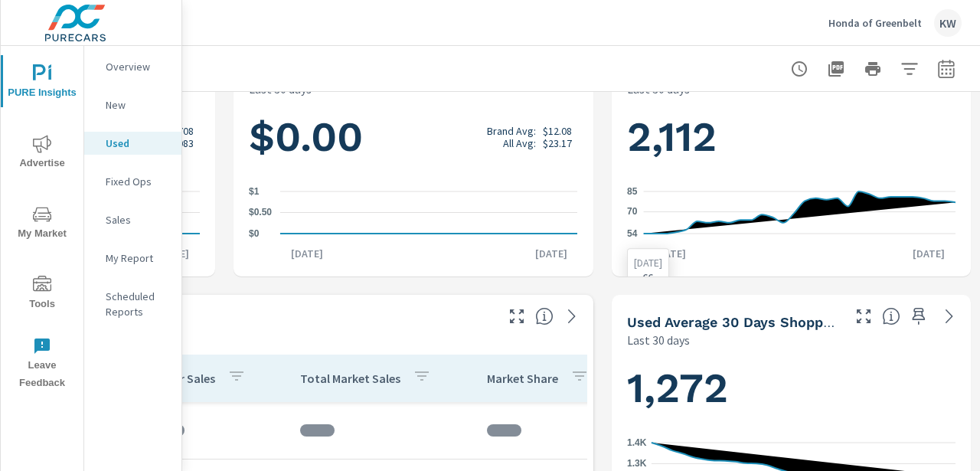 The image size is (980, 471). Describe the element at coordinates (42, 224) in the screenshot. I see `span: My Market` at that location.